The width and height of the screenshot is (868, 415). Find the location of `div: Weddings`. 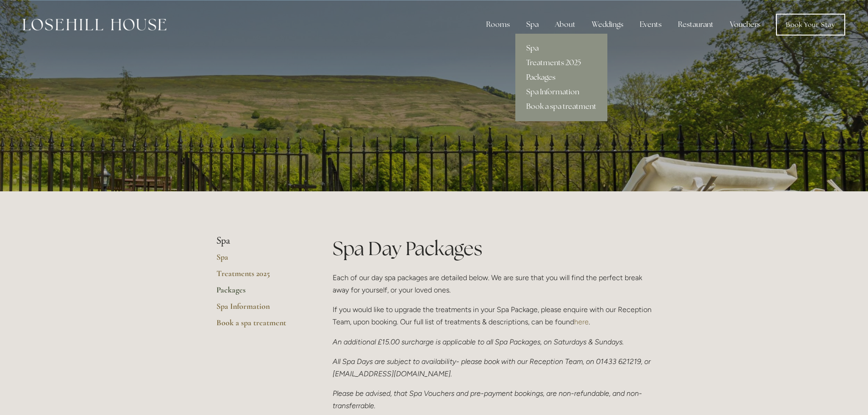

div: Weddings is located at coordinates (608, 25).